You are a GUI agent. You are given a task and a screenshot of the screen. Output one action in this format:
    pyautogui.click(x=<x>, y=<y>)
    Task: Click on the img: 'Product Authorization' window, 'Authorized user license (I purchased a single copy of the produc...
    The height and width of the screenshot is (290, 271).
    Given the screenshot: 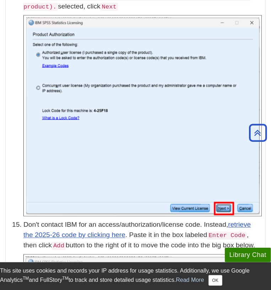 What is the action you would take?
    pyautogui.click(x=142, y=116)
    